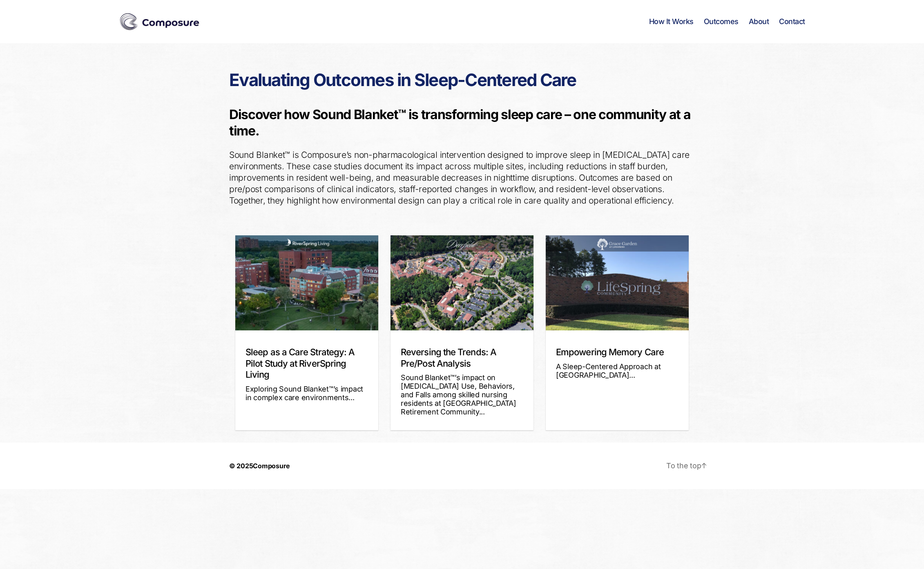  What do you see at coordinates (687, 466) in the screenshot?
I see `a: To the top` at bounding box center [687, 466].